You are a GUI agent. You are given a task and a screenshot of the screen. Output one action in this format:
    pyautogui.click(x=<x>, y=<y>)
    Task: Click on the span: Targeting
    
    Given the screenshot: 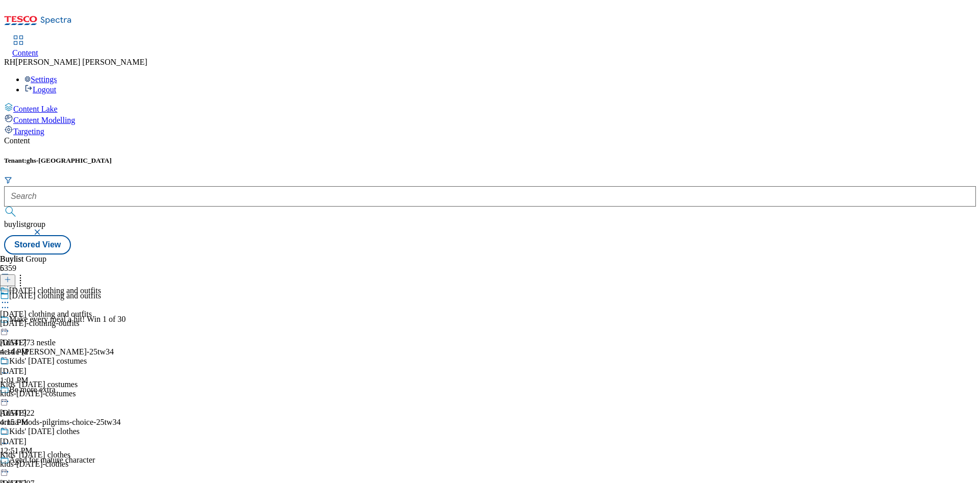 What is the action you would take?
    pyautogui.click(x=28, y=131)
    